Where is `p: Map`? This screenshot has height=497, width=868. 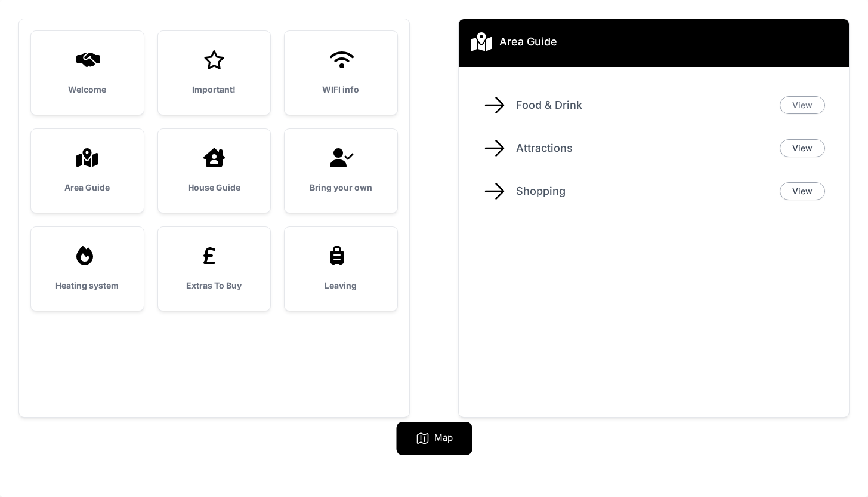 p: Map is located at coordinates (443, 438).